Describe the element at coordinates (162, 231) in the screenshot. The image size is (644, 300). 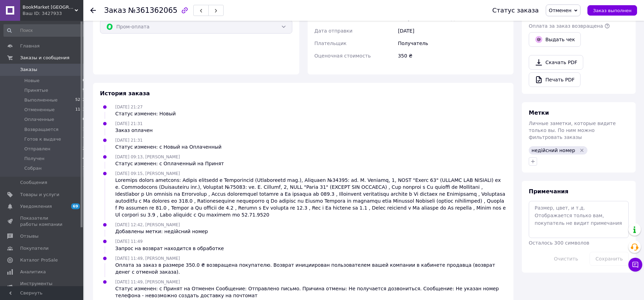
I see `div: Добавлены метки: недійсний номер` at that location.